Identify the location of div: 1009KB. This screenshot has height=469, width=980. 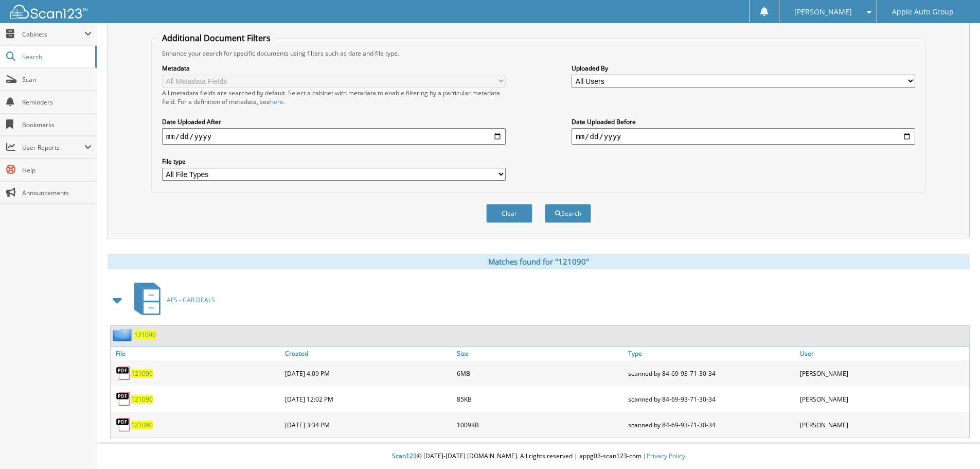
(540, 425).